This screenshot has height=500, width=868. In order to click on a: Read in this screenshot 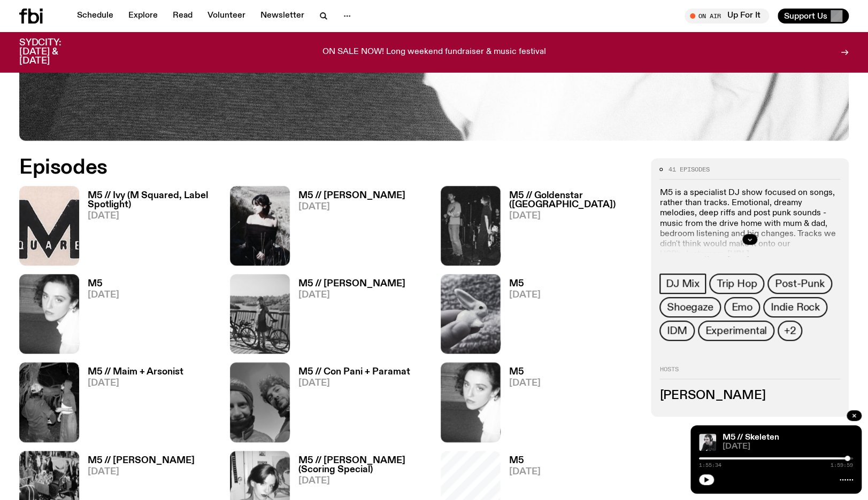, I will do `click(182, 16)`.